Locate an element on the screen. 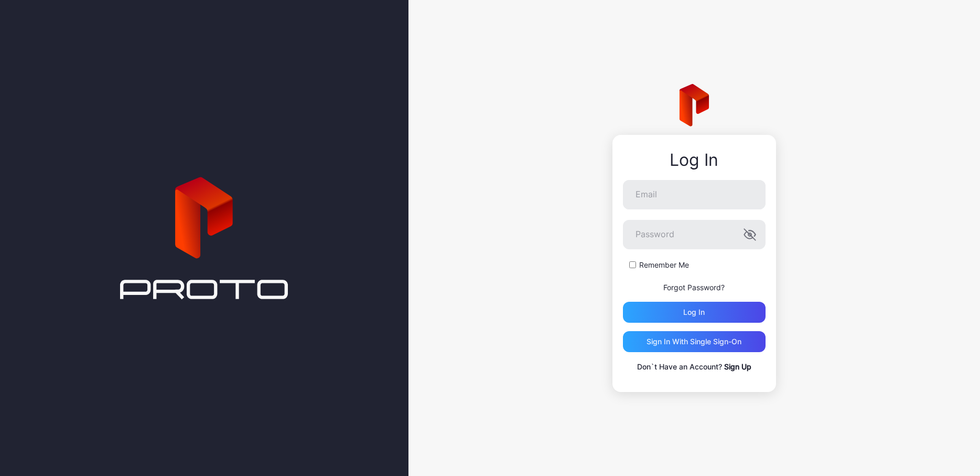  button: Password is located at coordinates (750, 235).